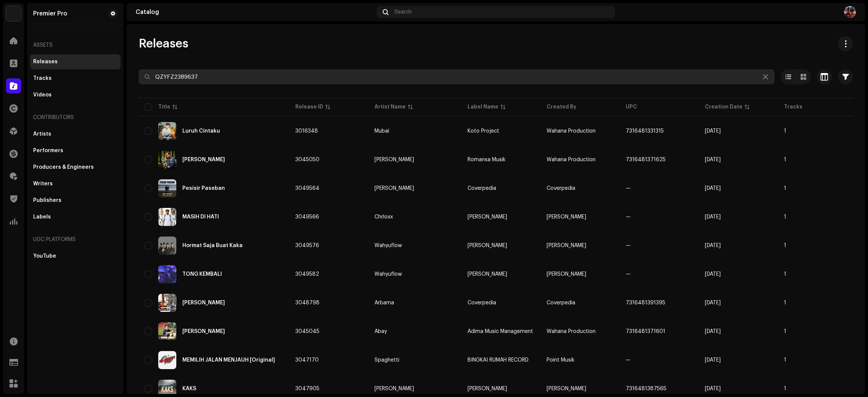 This screenshot has width=868, height=397. What do you see at coordinates (76, 168) in the screenshot?
I see `re-m-nav-item: Producers & Engineers` at bounding box center [76, 168].